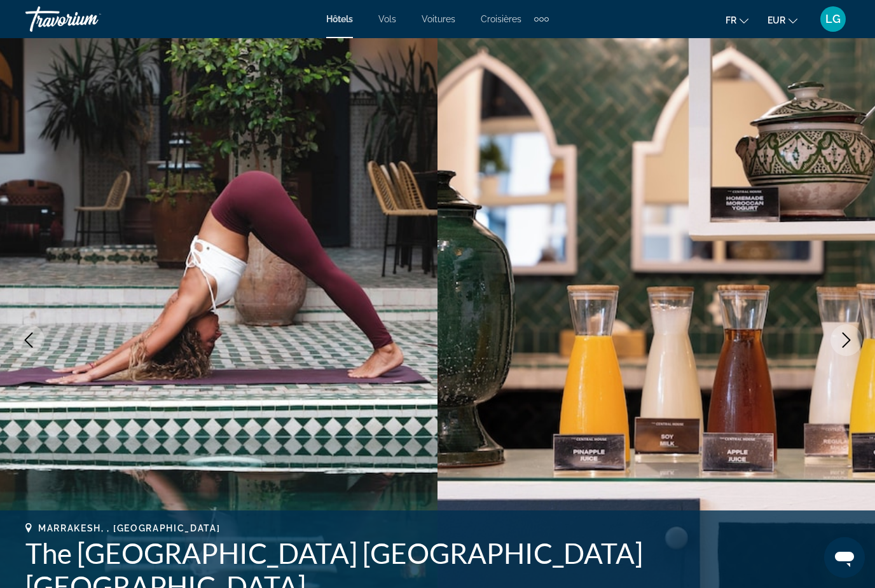 This screenshot has height=588, width=875. Describe the element at coordinates (737, 19) in the screenshot. I see `button: Change language` at that location.